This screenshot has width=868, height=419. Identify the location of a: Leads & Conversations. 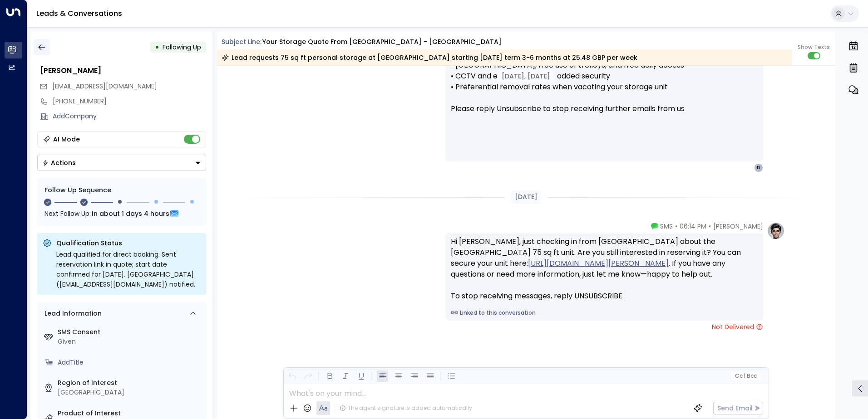
(79, 13).